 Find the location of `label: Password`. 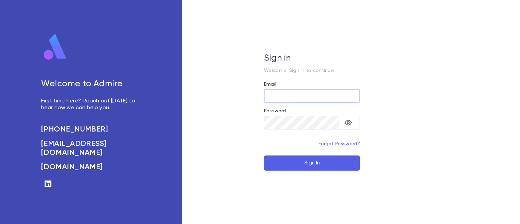

label: Password is located at coordinates (275, 111).